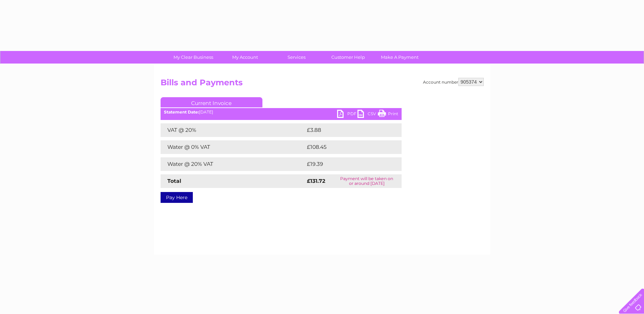 The width and height of the screenshot is (644, 314). What do you see at coordinates (193, 57) in the screenshot?
I see `a: My Clear Business` at bounding box center [193, 57].